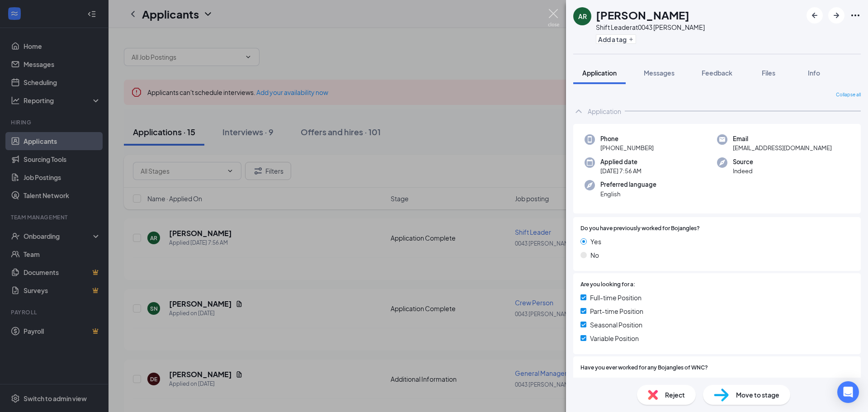  Describe the element at coordinates (814, 16) in the screenshot. I see `button: ArrowLeftNew` at that location.